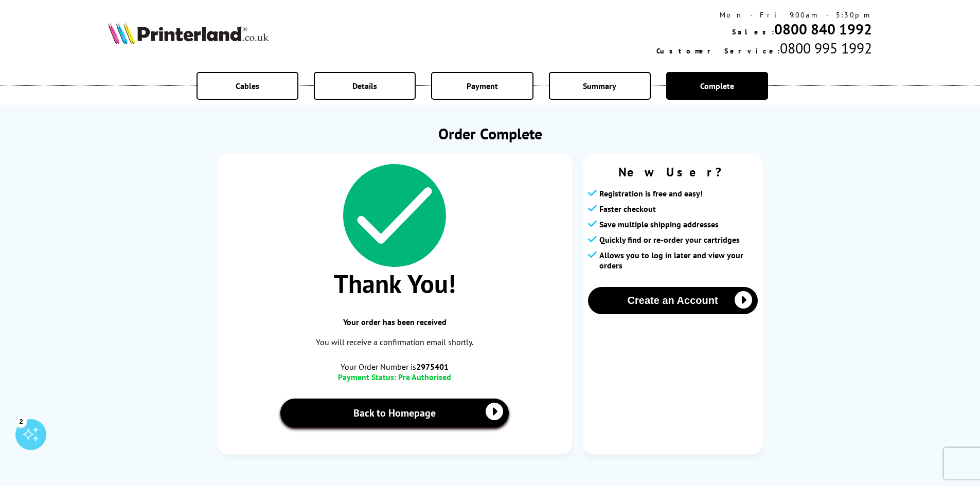 The height and width of the screenshot is (486, 980). What do you see at coordinates (599, 86) in the screenshot?
I see `span: Summary` at bounding box center [599, 86].